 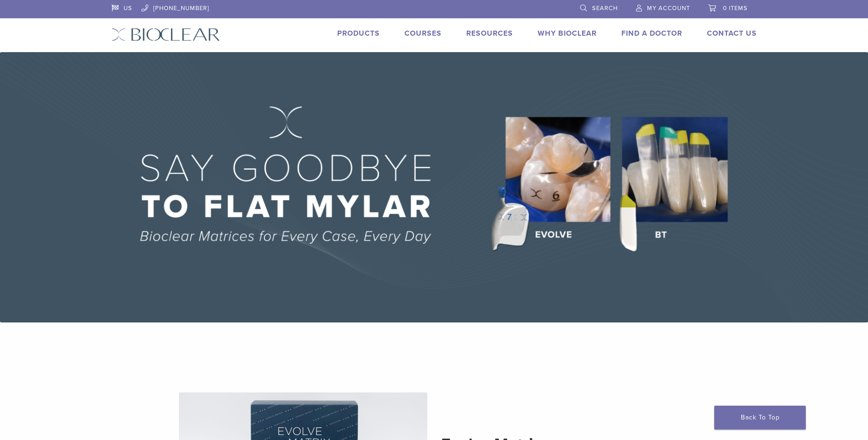 I want to click on a: Back To Top, so click(x=760, y=418).